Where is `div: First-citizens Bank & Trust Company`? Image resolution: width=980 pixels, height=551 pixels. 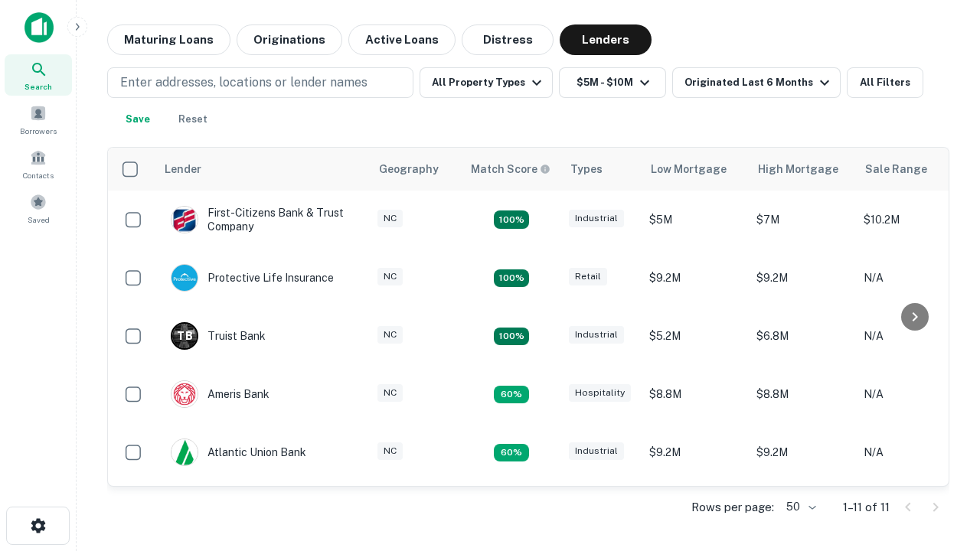 div: First-citizens Bank & Trust Company is located at coordinates (262, 219).